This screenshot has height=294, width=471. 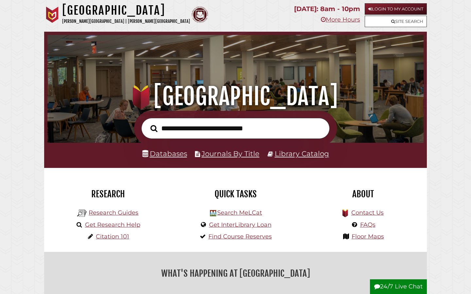 I want to click on a: Floor Maps, so click(x=368, y=237).